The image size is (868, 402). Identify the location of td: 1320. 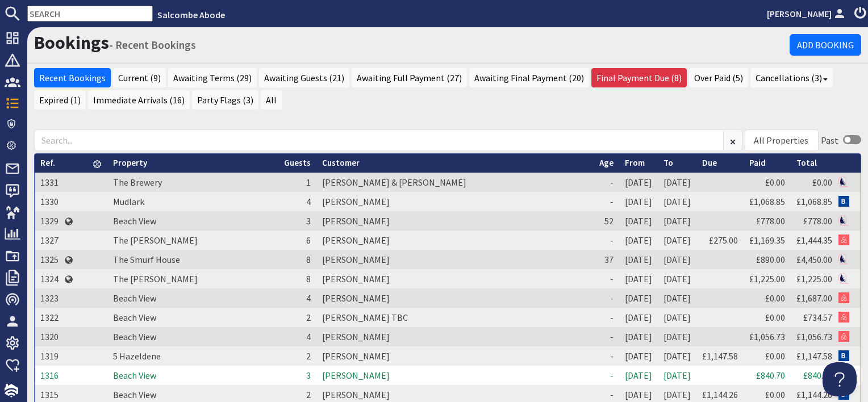
(49, 337).